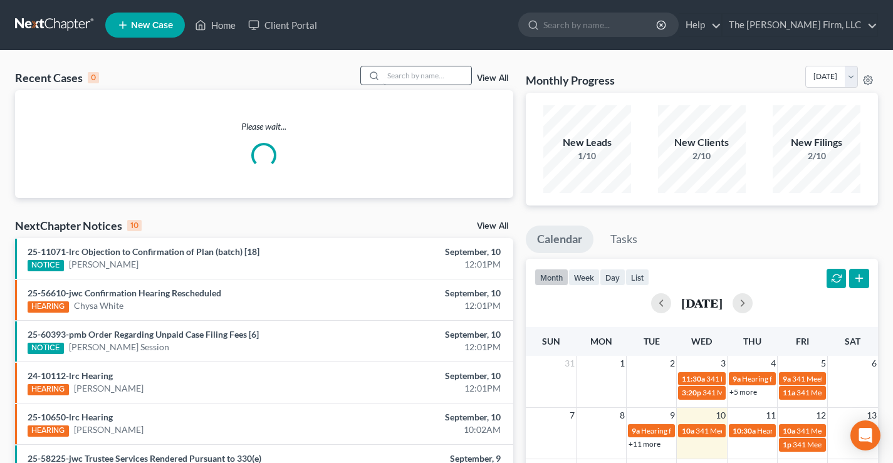 Image resolution: width=893 pixels, height=463 pixels. Describe the element at coordinates (644, 444) in the screenshot. I see `a: +11 more` at that location.